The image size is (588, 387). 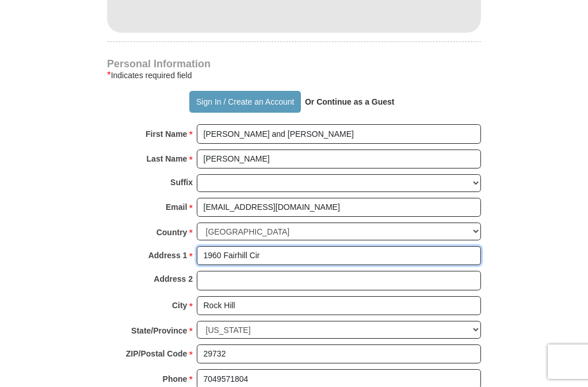 What do you see at coordinates (350, 102) in the screenshot?
I see `strong: Or Continue as a Guest` at bounding box center [350, 102].